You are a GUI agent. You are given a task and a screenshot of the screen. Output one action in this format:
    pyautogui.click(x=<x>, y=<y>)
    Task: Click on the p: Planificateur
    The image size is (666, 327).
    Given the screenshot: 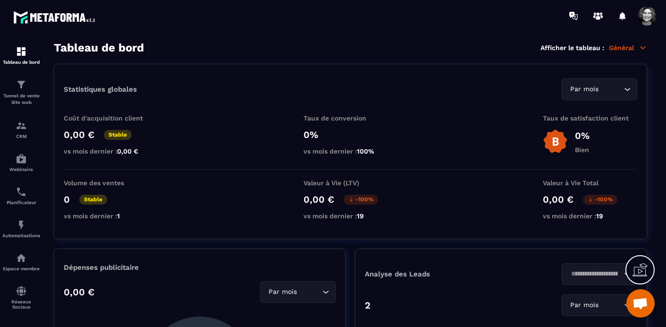 What is the action you would take?
    pyautogui.click(x=21, y=202)
    